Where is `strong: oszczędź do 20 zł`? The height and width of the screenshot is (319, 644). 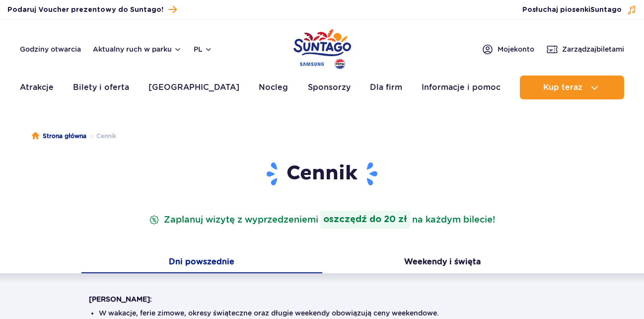 strong: oszczędź do 20 zł is located at coordinates (365, 220).